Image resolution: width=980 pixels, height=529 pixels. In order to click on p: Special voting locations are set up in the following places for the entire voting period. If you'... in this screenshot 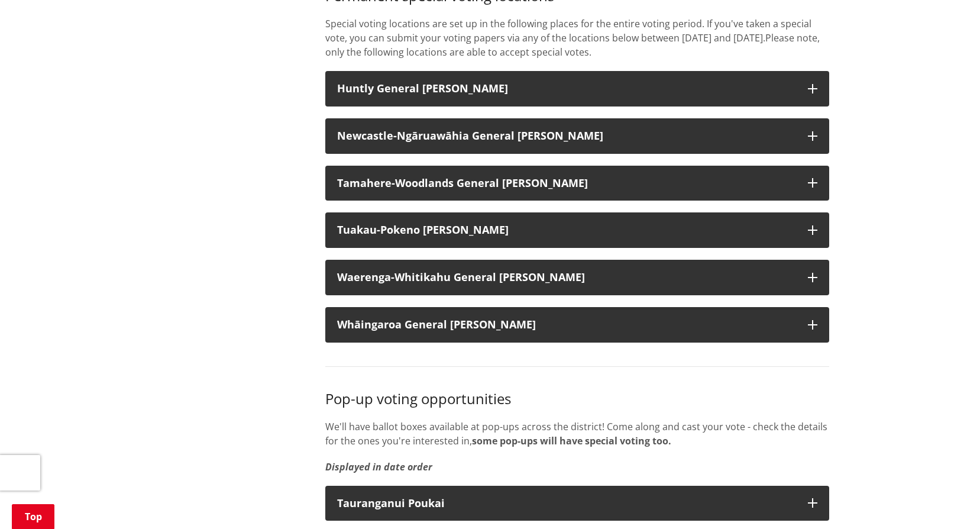, I will do `click(577, 38)`.